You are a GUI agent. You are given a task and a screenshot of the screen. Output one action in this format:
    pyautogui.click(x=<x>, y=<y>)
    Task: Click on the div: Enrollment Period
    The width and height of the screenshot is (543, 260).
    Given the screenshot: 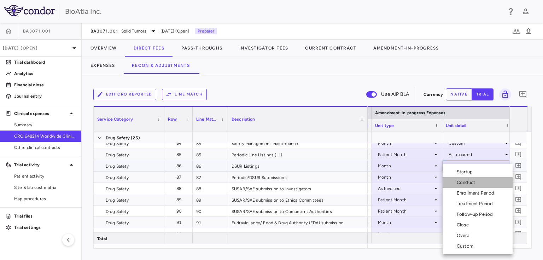 What is the action you would take?
    pyautogui.click(x=477, y=193)
    